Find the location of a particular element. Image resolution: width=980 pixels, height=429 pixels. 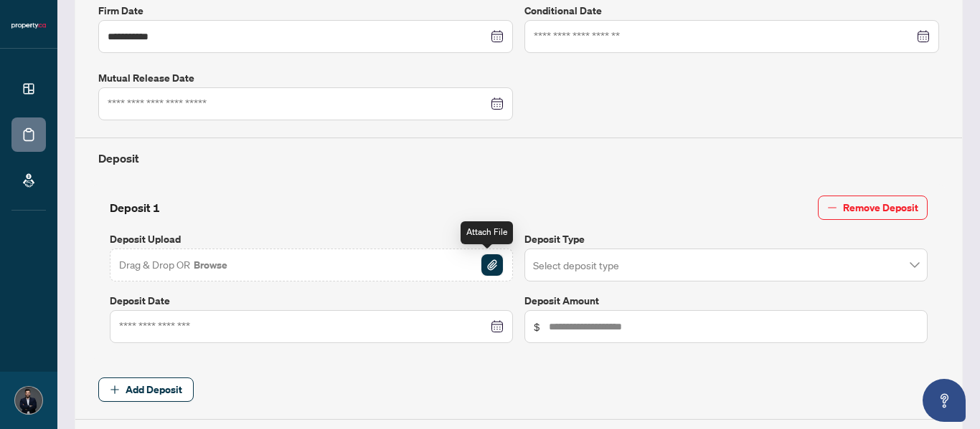

label: Conditional Date is located at coordinates (732, 11).